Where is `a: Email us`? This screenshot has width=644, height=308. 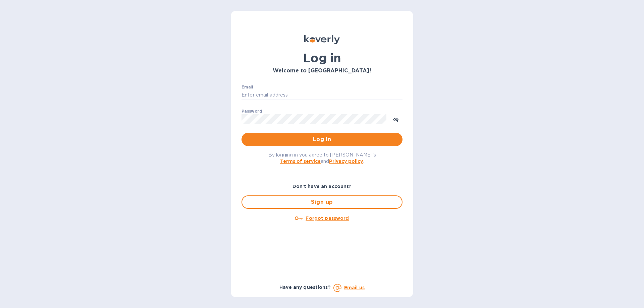 a: Email us is located at coordinates (354, 288).